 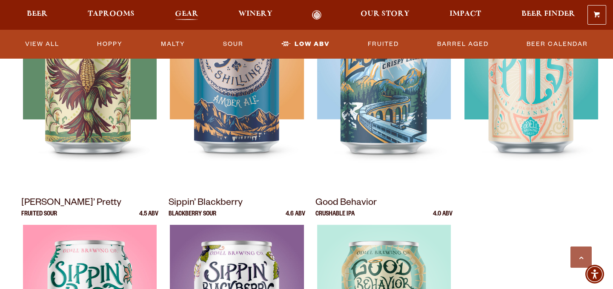 What do you see at coordinates (385, 15) in the screenshot?
I see `a: Our Story` at bounding box center [385, 15].